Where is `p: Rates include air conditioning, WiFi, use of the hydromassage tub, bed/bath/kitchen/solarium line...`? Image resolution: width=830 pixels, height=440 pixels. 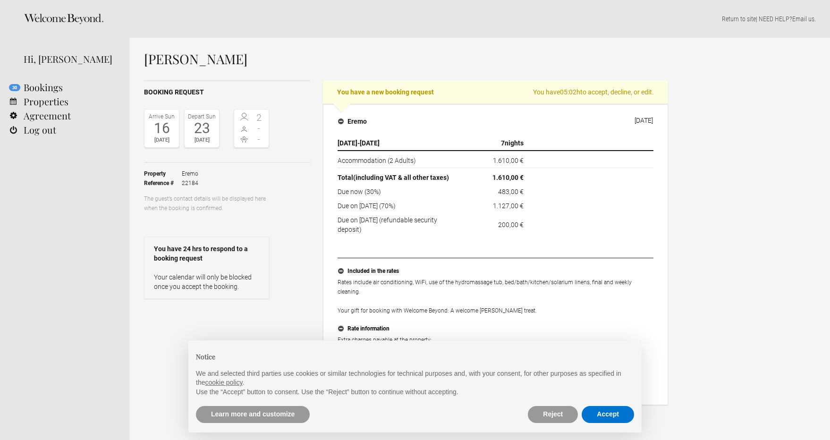 p: Rates include air conditioning, WiFi, use of the hydromassage tub, bed/bath/kitchen/solarium line... is located at coordinates (495, 296).